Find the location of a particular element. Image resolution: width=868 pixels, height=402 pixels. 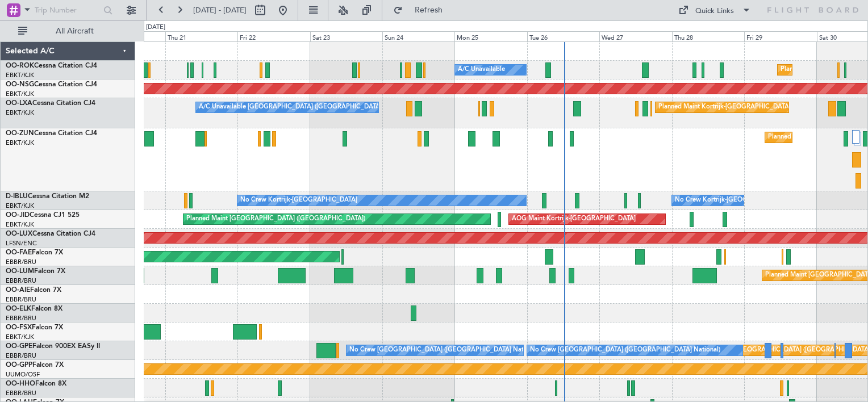

a: OO-GPPFalcon 7X is located at coordinates (35, 365).